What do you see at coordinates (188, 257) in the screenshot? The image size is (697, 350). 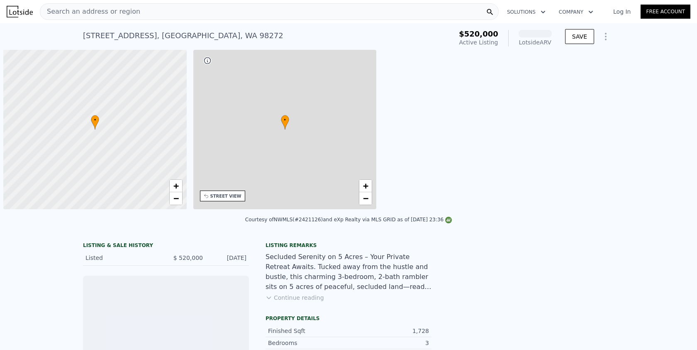 I see `span: $ 520,000` at bounding box center [188, 257].